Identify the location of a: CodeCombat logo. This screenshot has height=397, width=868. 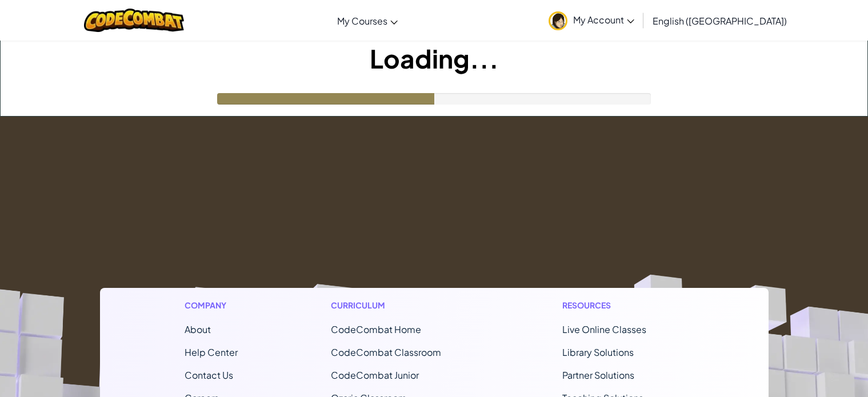
(134, 20).